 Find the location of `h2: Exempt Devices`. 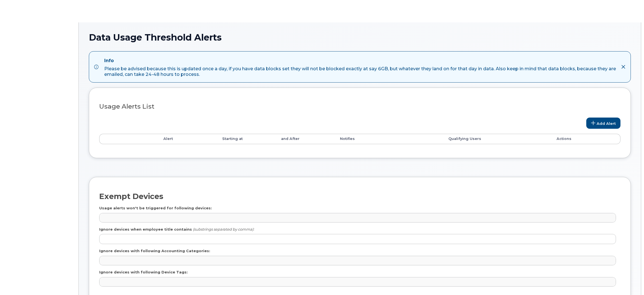

h2: Exempt Devices is located at coordinates (131, 196).